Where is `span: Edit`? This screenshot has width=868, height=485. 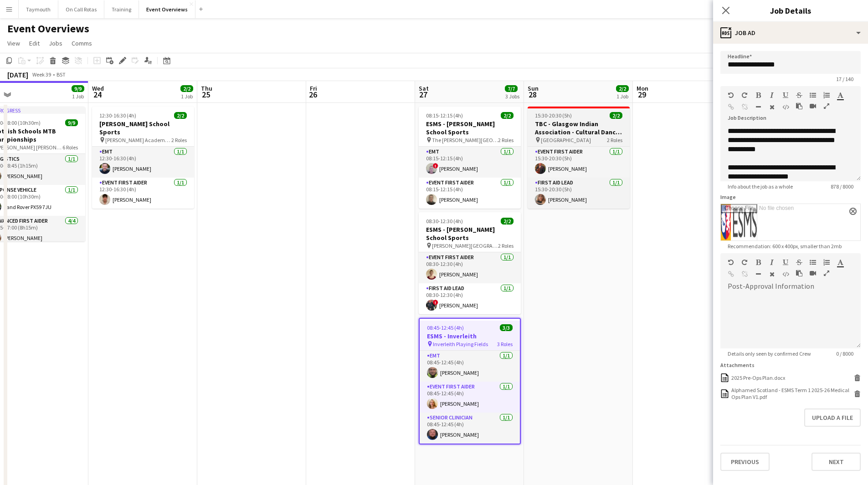 span: Edit is located at coordinates (35, 43).